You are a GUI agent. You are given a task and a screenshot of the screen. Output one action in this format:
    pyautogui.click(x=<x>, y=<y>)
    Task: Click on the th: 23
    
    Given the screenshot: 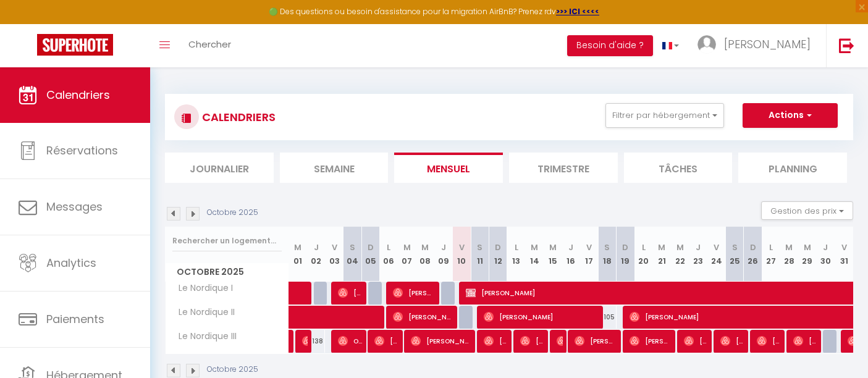 What is the action you would take?
    pyautogui.click(x=698, y=254)
    